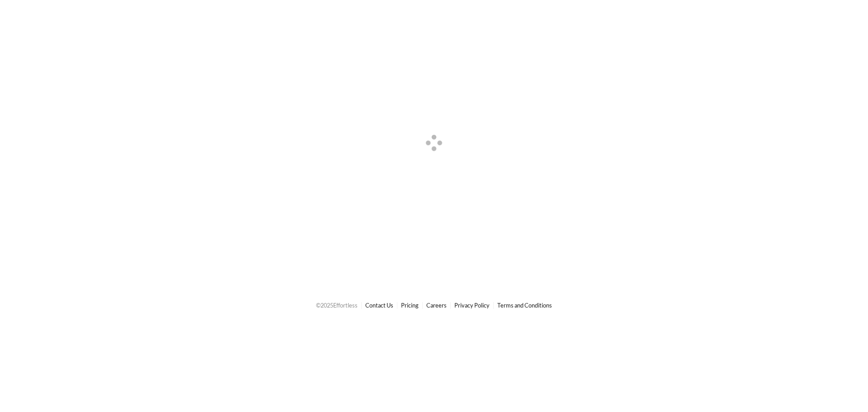 The image size is (868, 412). Describe the element at coordinates (525, 305) in the screenshot. I see `a: Terms and Conditions` at that location.